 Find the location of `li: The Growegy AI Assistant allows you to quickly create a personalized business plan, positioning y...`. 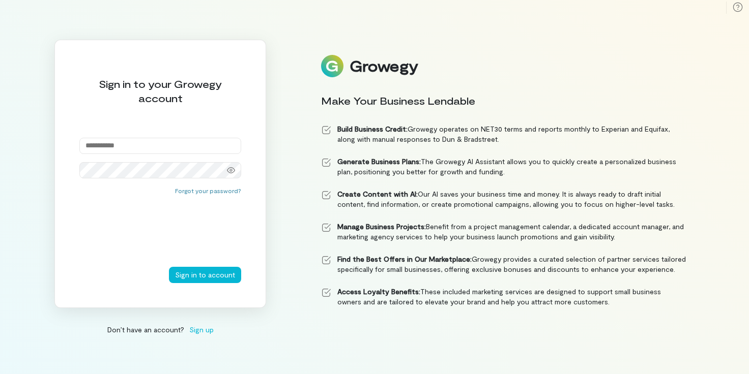

li: The Growegy AI Assistant allows you to quickly create a personalized business plan, positioning y... is located at coordinates (504, 167).